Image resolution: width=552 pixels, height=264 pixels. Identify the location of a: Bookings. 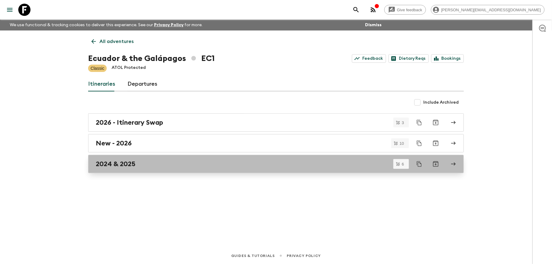
(447, 59).